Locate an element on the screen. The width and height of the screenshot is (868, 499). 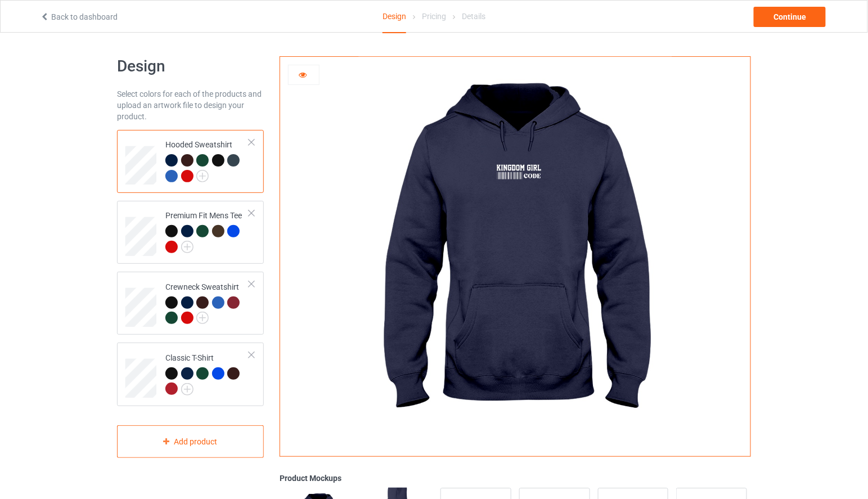
div: Details is located at coordinates (474, 16).